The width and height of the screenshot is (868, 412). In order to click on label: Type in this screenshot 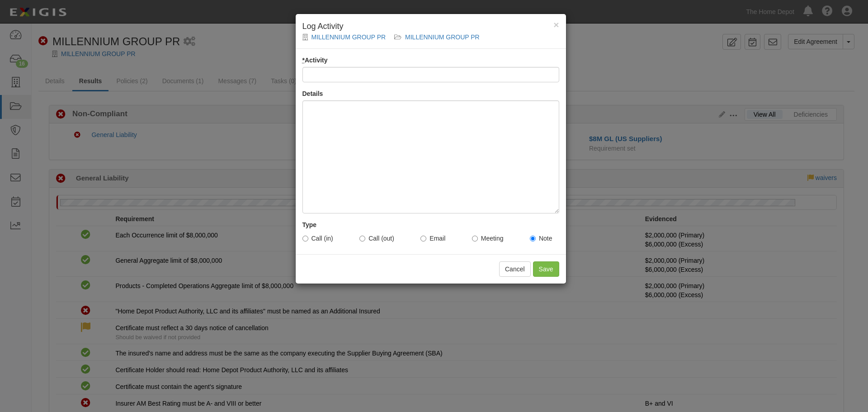, I will do `click(309, 224)`.